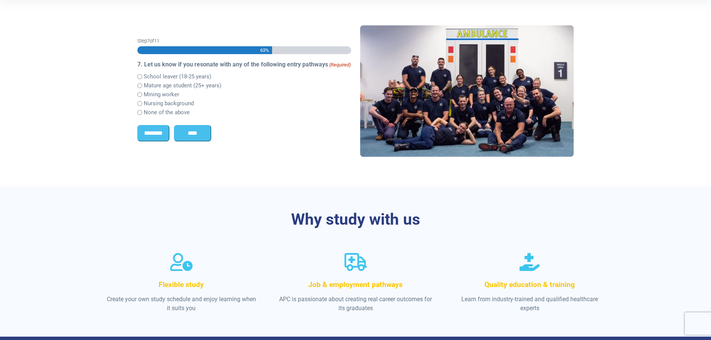 This screenshot has height=340, width=711. What do you see at coordinates (177, 76) in the screenshot?
I see `label: School leaver (18-25 years)` at bounding box center [177, 76].